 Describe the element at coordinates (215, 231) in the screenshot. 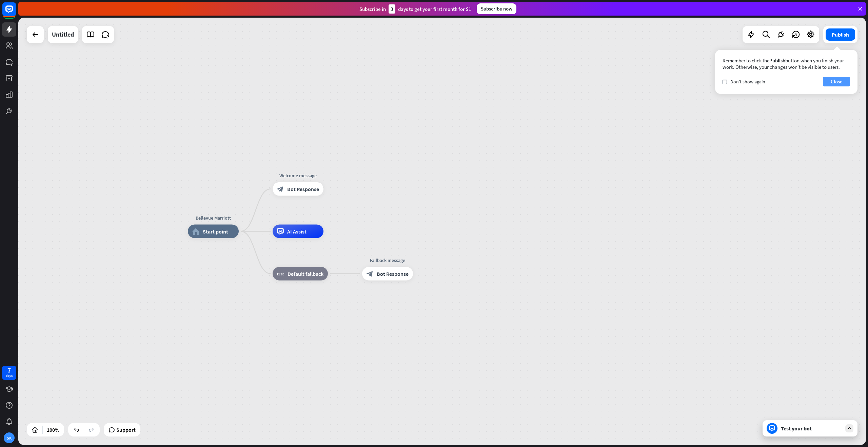

I see `span: Start point` at that location.